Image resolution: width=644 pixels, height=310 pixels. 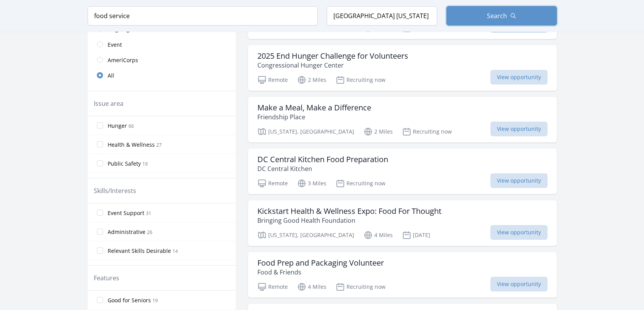 I want to click on span: Health & Wellness, so click(x=131, y=145).